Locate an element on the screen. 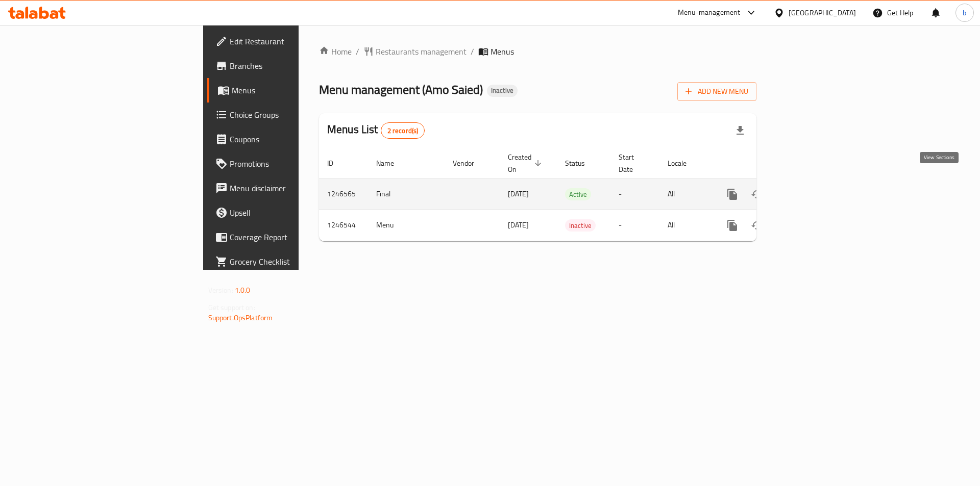 The width and height of the screenshot is (980, 486). span: Get support on: is located at coordinates (232, 308).